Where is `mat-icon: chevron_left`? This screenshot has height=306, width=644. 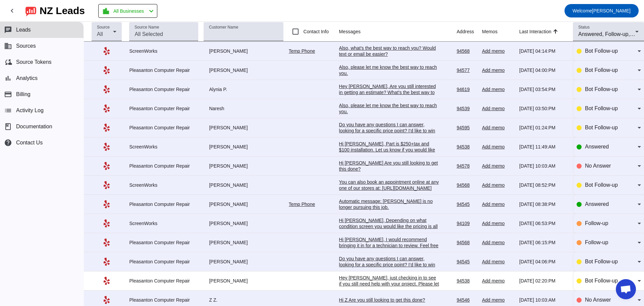
mat-icon: chevron_left is located at coordinates (12, 11).